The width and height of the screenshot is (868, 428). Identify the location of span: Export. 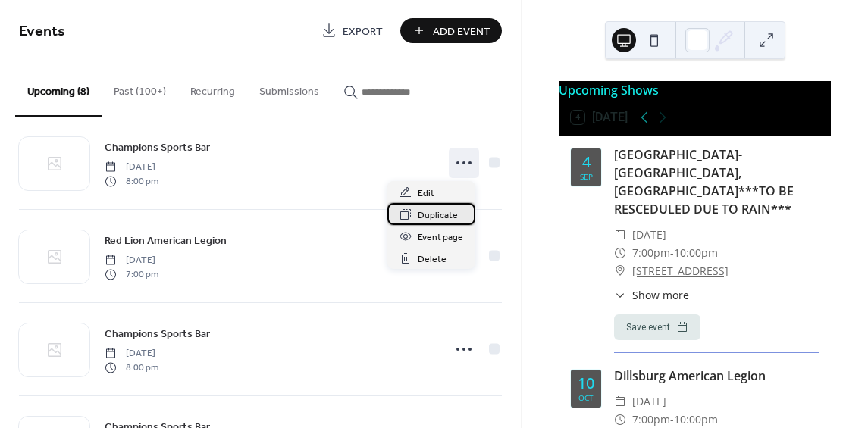
(362, 31).